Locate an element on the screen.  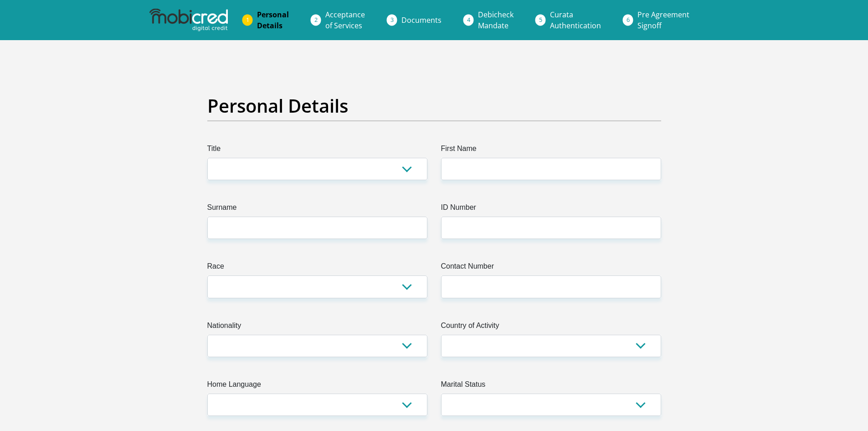
label: Contact Number is located at coordinates (551, 268).